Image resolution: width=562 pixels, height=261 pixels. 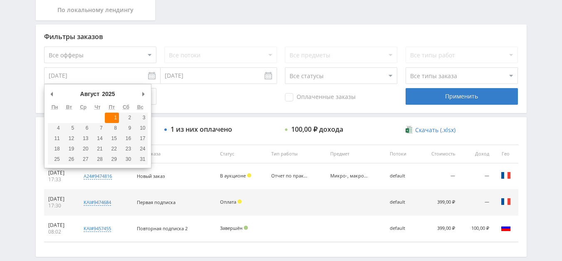 What do you see at coordinates (90, 94) in the screenshot?
I see `div: Август` at bounding box center [90, 94].